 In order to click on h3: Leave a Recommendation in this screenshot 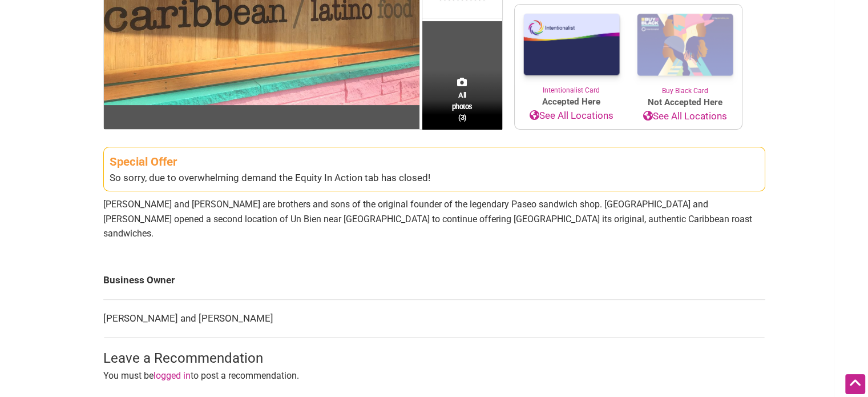, I will do `click(435, 359)`.